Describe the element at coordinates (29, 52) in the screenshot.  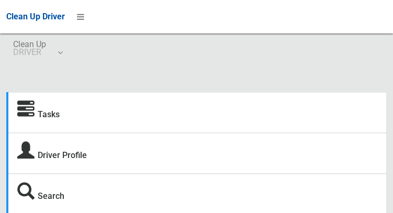
I see `small: DRIVER` at that location.